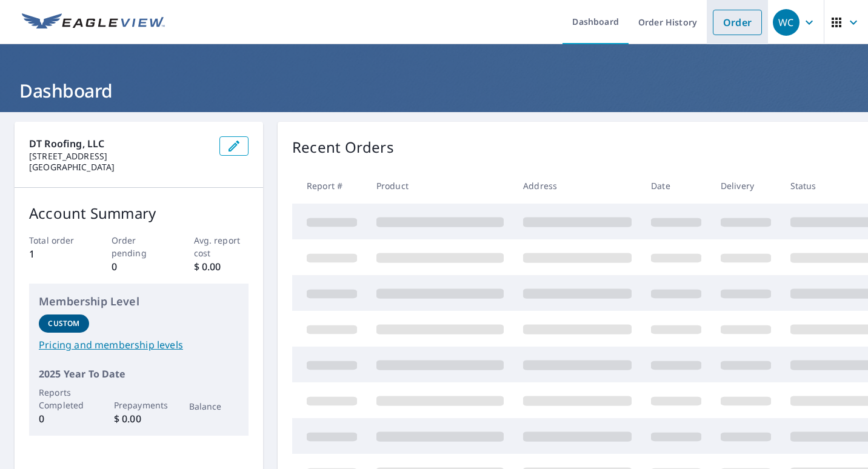 The image size is (868, 469). I want to click on div: WC, so click(787, 22).